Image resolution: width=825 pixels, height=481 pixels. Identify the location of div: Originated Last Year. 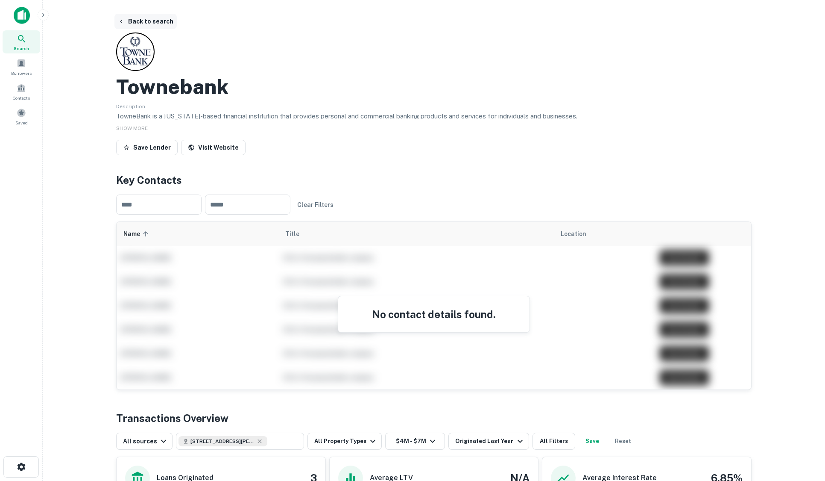
(490, 441).